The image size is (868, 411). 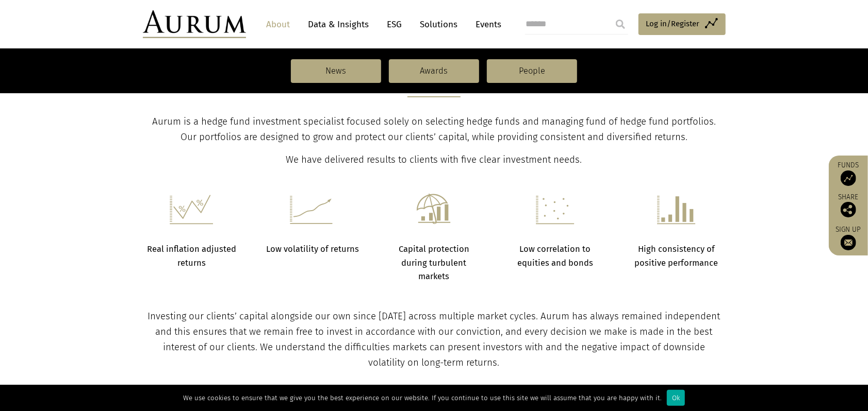 I want to click on div: Ok, so click(x=676, y=398).